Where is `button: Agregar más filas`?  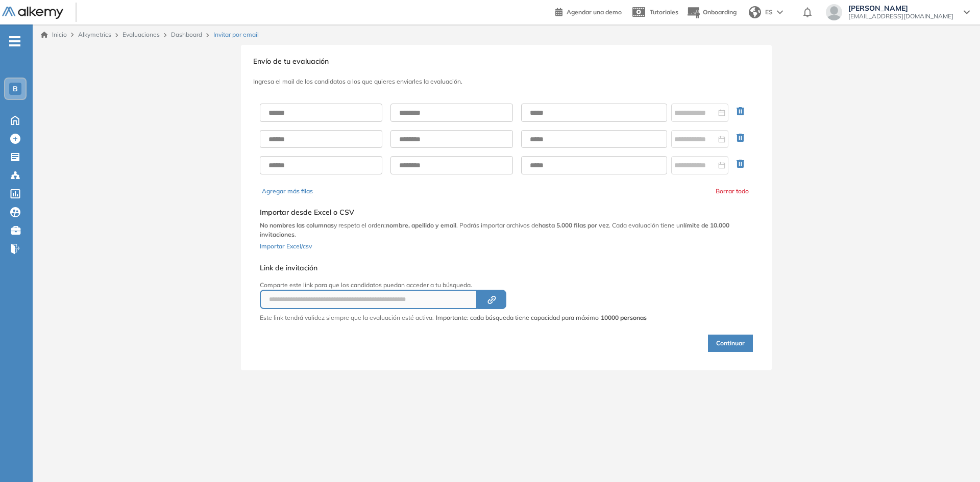
button: Agregar más filas is located at coordinates (287, 191).